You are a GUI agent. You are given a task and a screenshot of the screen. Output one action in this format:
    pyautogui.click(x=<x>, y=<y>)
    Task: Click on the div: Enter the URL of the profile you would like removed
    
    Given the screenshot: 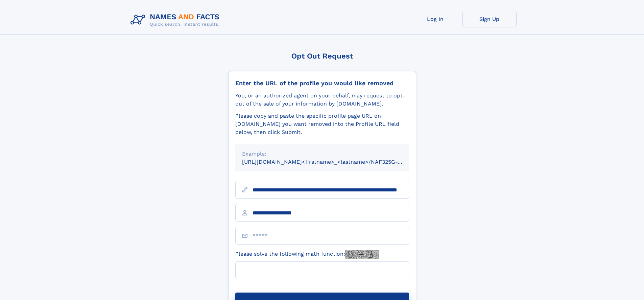 What is the action you would take?
    pyautogui.click(x=322, y=83)
    